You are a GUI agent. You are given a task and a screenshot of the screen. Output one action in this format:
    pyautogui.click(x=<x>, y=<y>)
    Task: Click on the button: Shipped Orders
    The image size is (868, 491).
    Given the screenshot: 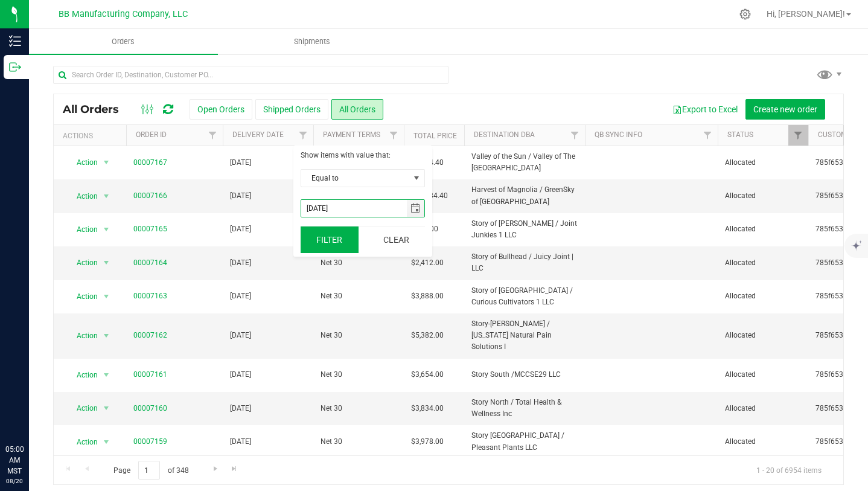 What is the action you would take?
    pyautogui.click(x=291, y=109)
    